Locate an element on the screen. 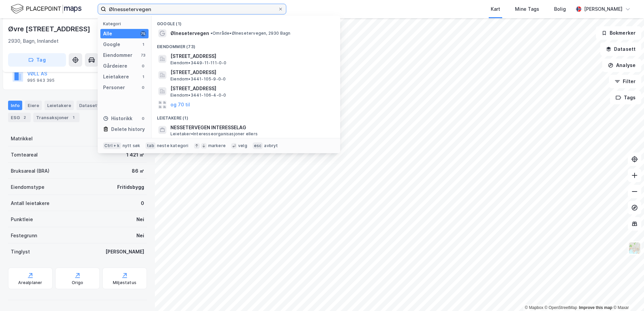  div: Transaksjoner is located at coordinates (56, 118).